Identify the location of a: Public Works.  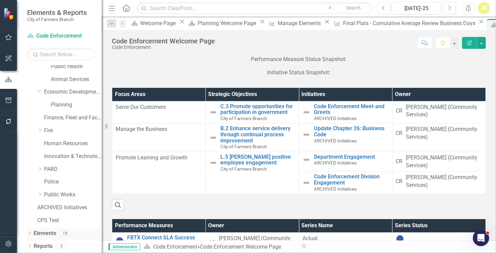
(73, 195).